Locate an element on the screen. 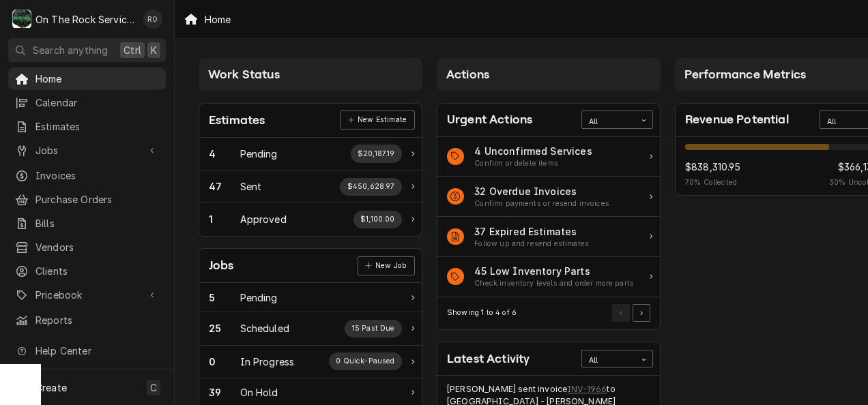 This screenshot has height=405, width=868. a: Vendors is located at coordinates (87, 247).